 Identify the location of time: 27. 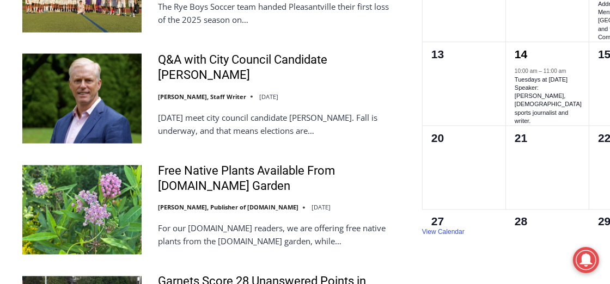
(437, 222).